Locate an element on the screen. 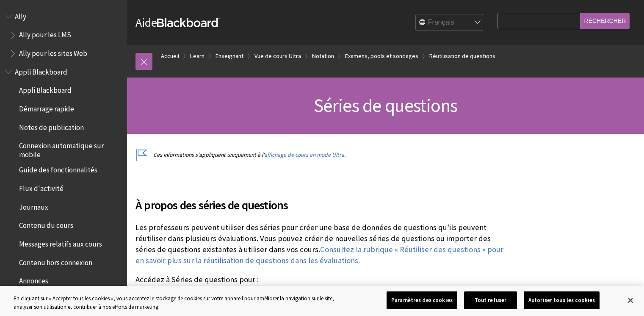  span: Contenu hors connexion is located at coordinates (56, 261).